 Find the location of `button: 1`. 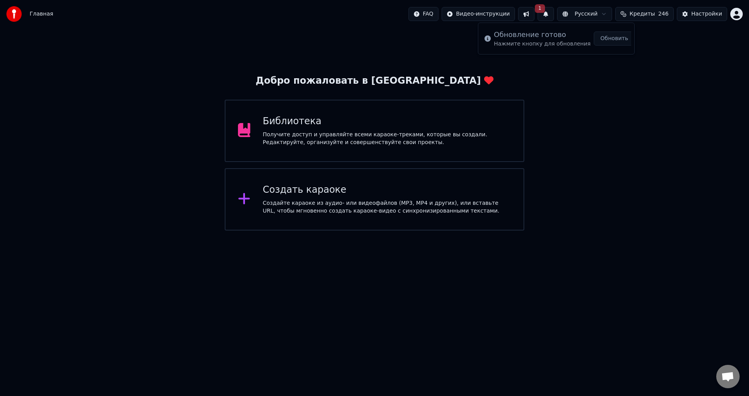

button: 1 is located at coordinates (545, 14).